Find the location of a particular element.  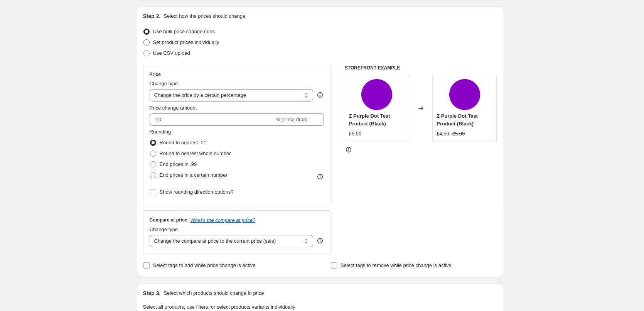

span: Use CSV upload is located at coordinates (172, 53).